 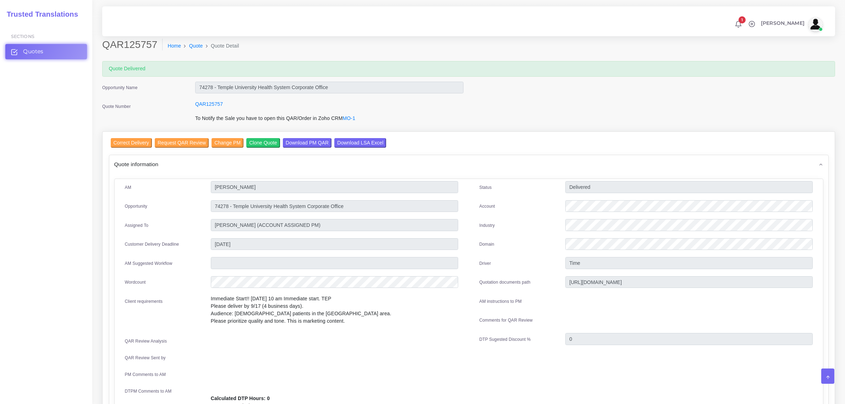 What do you see at coordinates (263, 143) in the screenshot?
I see `input: Clone Quote` at bounding box center [263, 143].